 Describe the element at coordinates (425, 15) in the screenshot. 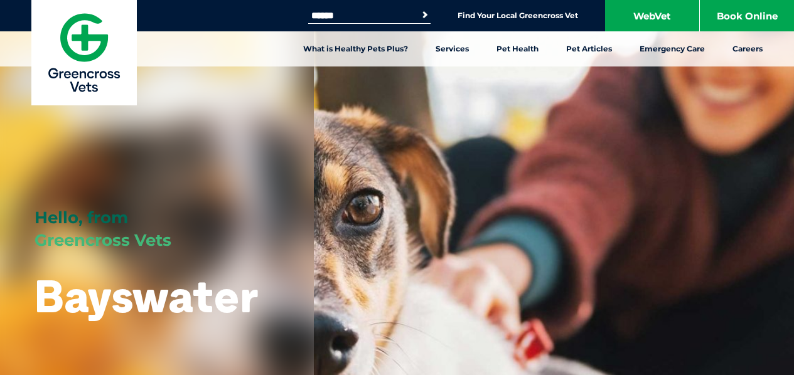

I see `button: Search` at that location.